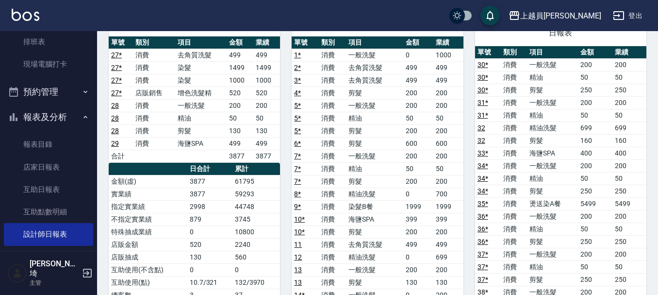 The width and height of the screenshot is (658, 295). What do you see at coordinates (115, 143) in the screenshot?
I see `a: 29` at bounding box center [115, 143].